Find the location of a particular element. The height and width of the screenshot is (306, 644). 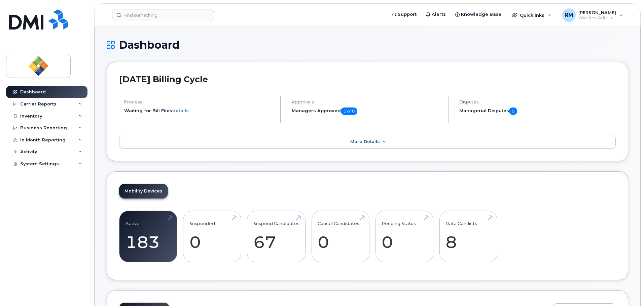

a: details is located at coordinates (180, 110).